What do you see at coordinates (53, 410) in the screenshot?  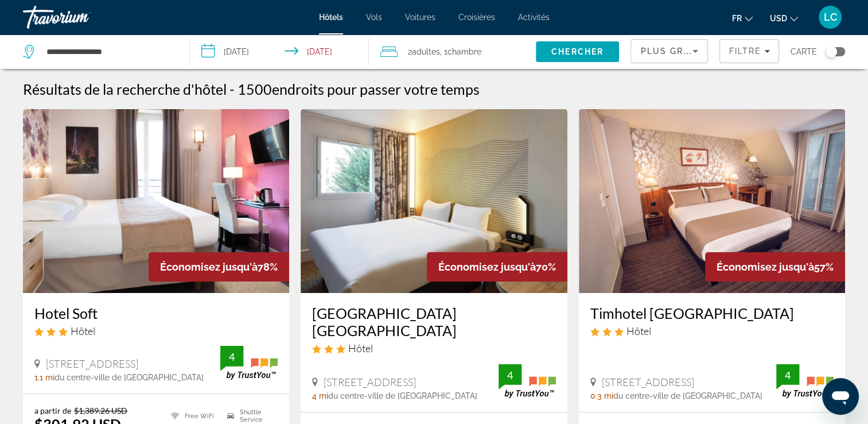 I see `span: a partir de` at bounding box center [53, 410].